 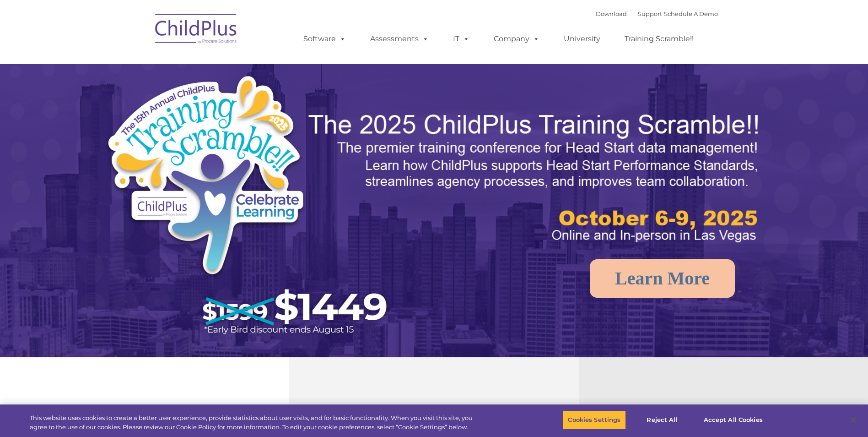 What do you see at coordinates (147, 101) in the screenshot?
I see `span: Phone number` at bounding box center [147, 101].